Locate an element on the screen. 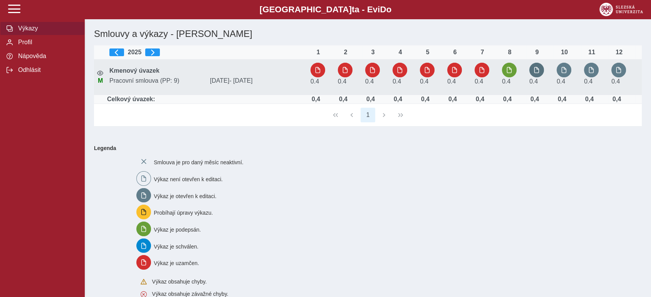  b: Legenda is located at coordinates (365, 148).